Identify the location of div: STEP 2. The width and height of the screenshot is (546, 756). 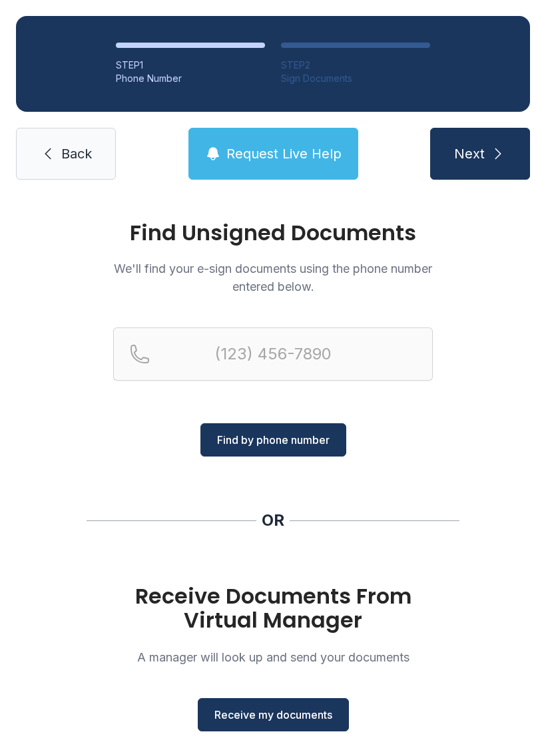
(356, 65).